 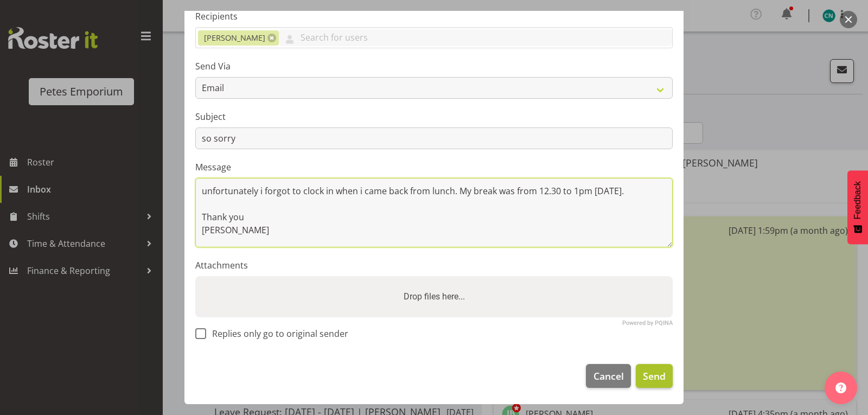 What do you see at coordinates (434, 17) in the screenshot?
I see `label: Recipients` at bounding box center [434, 17].